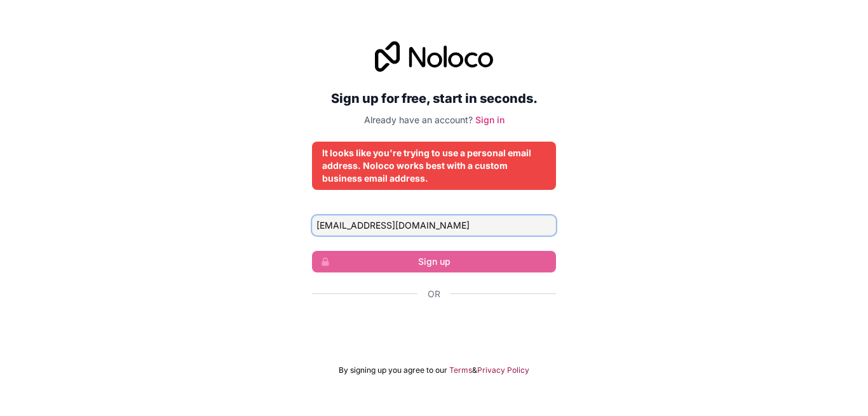 This screenshot has width=868, height=416. What do you see at coordinates (434, 295) in the screenshot?
I see `span: Or` at bounding box center [434, 295].